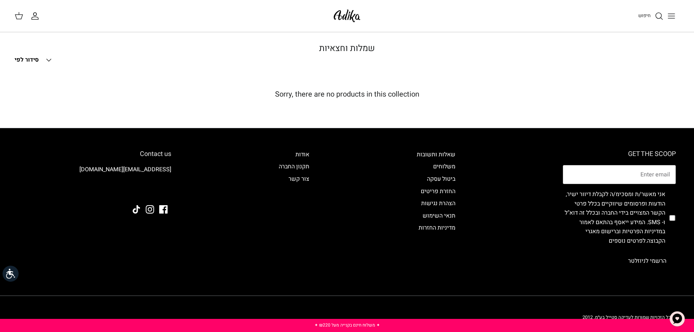 This screenshot has height=332, width=694. I want to click on a: תנאי השימוש, so click(439, 216).